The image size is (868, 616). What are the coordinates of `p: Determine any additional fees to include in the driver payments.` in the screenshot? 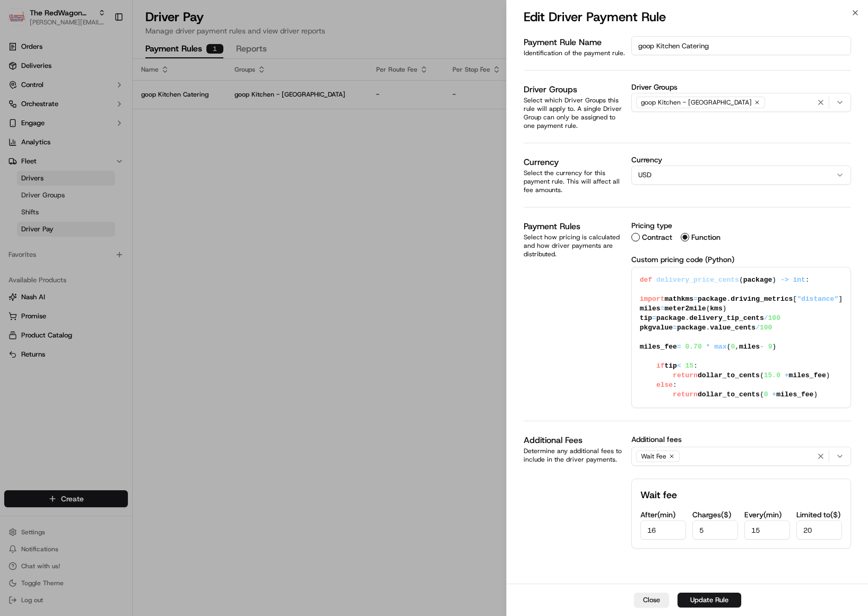 It's located at (575, 455).